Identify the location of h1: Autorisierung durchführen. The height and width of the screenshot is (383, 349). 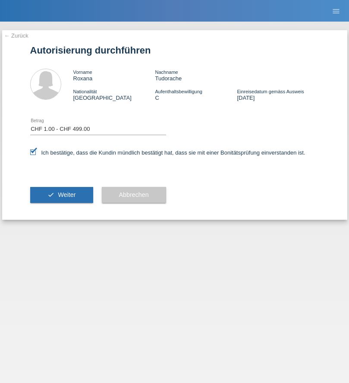
(175, 50).